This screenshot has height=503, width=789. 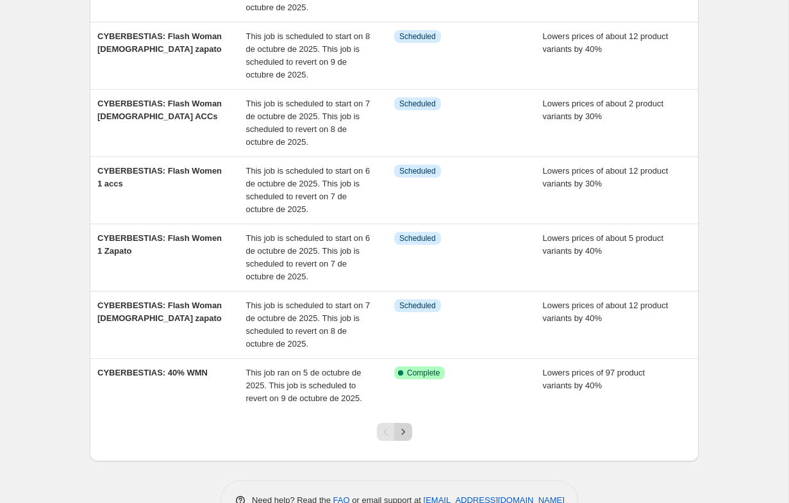 What do you see at coordinates (423, 373) in the screenshot?
I see `span: Complete` at bounding box center [423, 373].